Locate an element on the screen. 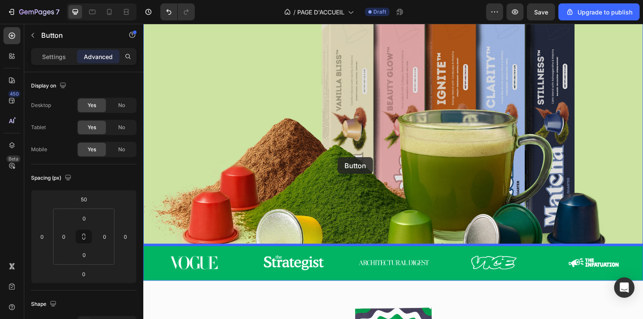 This screenshot has width=643, height=319. button: Save is located at coordinates (541, 12).